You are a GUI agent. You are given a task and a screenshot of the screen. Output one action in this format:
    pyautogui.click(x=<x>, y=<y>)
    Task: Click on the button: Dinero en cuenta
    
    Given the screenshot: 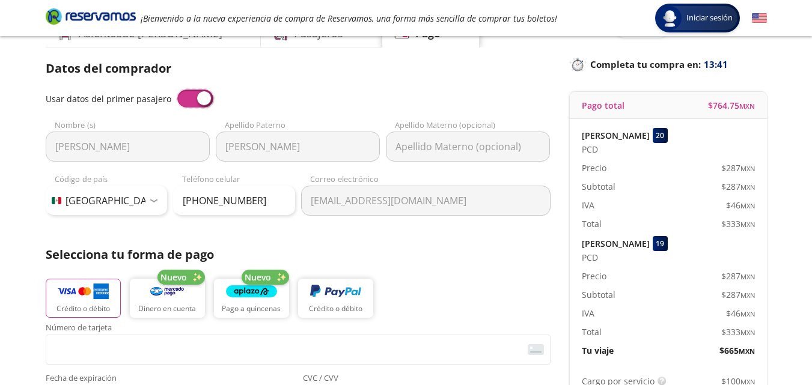 What is the action you would take?
    pyautogui.click(x=167, y=298)
    